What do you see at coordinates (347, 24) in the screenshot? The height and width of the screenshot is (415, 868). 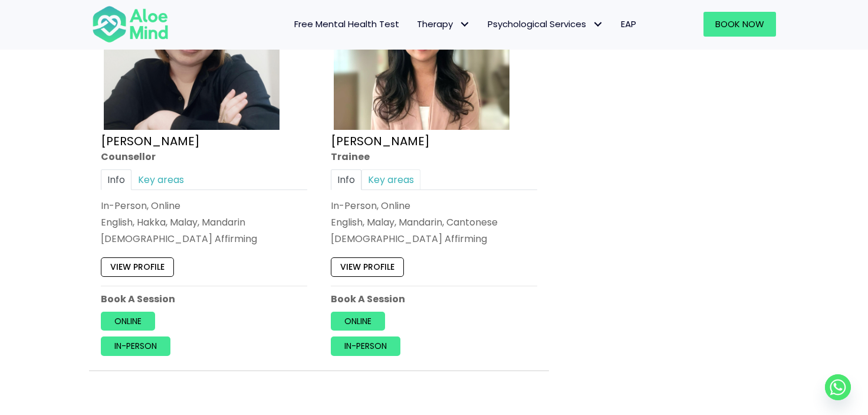 I see `a: Free Mental Health Test` at bounding box center [347, 24].